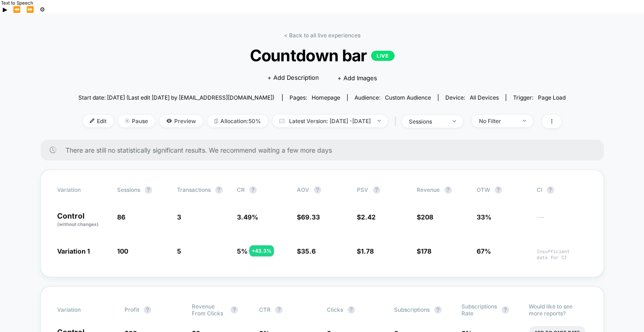 This screenshot has width=644, height=332. What do you see at coordinates (308, 251) in the screenshot?
I see `span: 35.6` at bounding box center [308, 251].